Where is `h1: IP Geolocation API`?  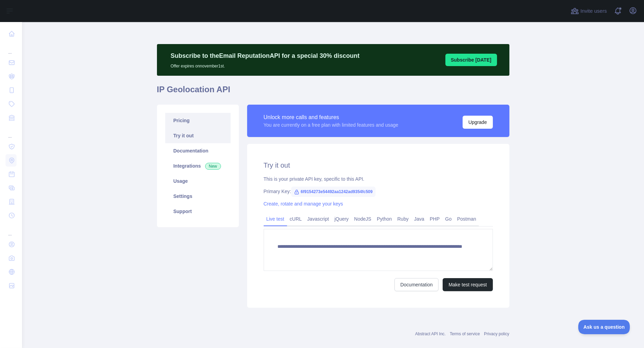
h1: IP Geolocation API is located at coordinates (334, 92).